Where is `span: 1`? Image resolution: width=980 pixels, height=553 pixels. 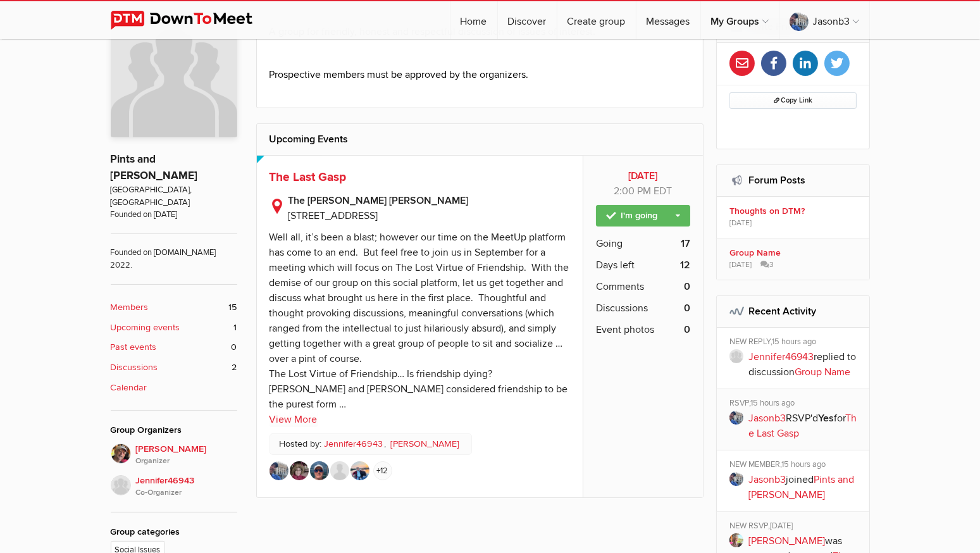 span: 1 is located at coordinates (236, 327).